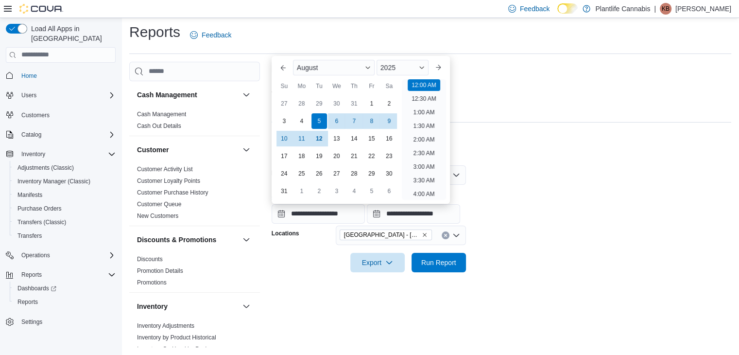 This screenshot has height=355, width=739. What do you see at coordinates (65, 222) in the screenshot?
I see `button: Transfers (Classic)` at bounding box center [65, 222].